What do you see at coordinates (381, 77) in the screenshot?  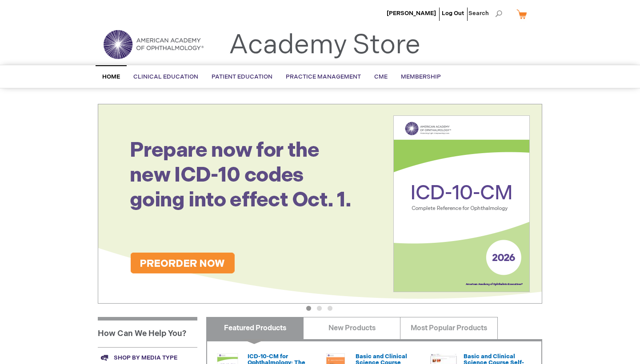 I see `span: CME` at bounding box center [381, 77].